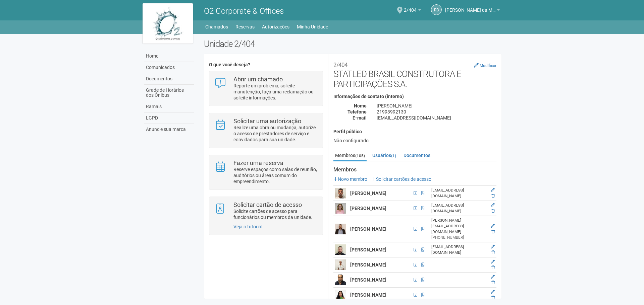  What do you see at coordinates (266, 89) in the screenshot?
I see `a: Abrir um chamado Reporte um problema, solicite manutenção, faça uma reclamação ou solicite inform...` at bounding box center [266, 89].